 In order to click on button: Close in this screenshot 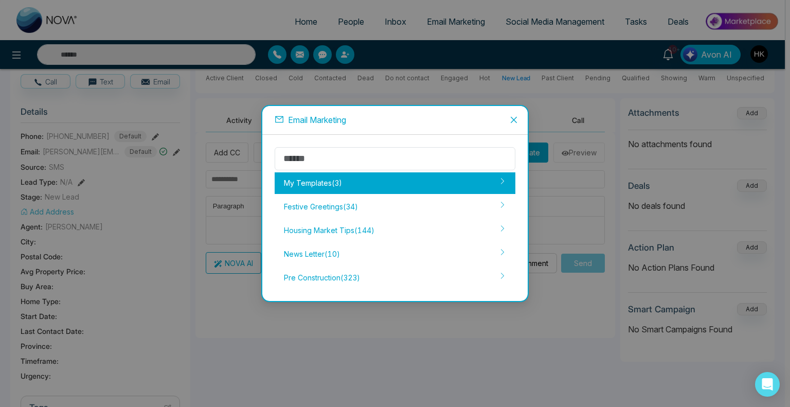, I will do `click(514, 120)`.